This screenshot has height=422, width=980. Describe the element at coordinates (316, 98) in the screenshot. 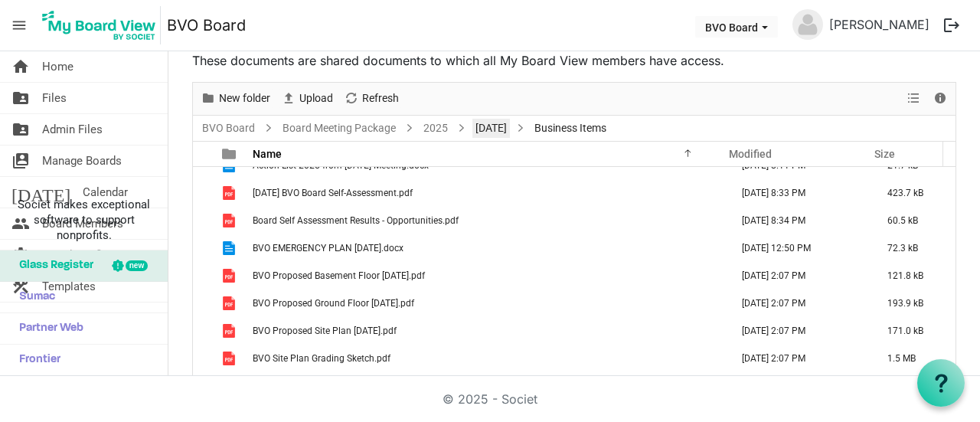

I see `span: Upload` at that location.